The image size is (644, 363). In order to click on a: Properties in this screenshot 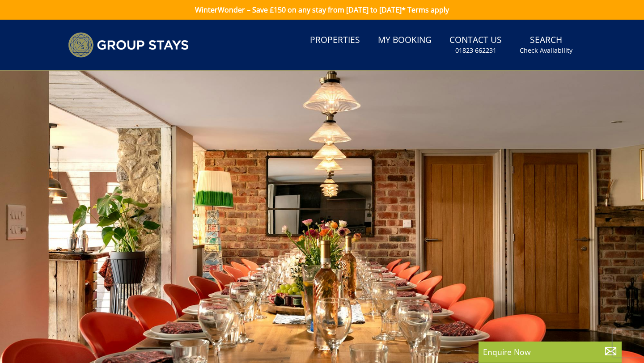, I will do `click(335, 40)`.